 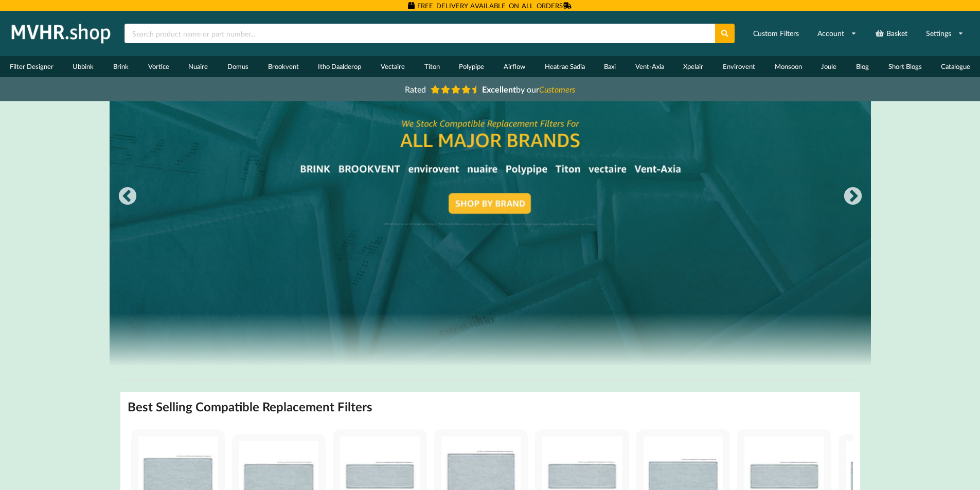 What do you see at coordinates (432, 66) in the screenshot?
I see `a: Titon` at bounding box center [432, 66].